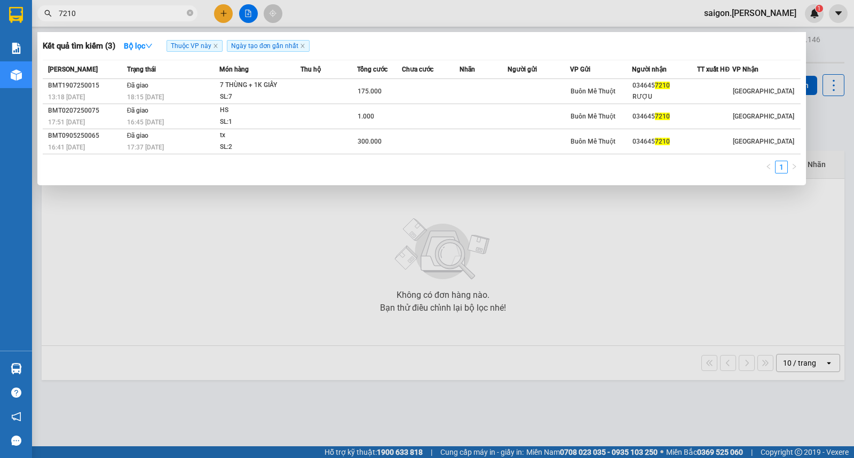 The width and height of the screenshot is (854, 458). I want to click on button: right, so click(794, 167).